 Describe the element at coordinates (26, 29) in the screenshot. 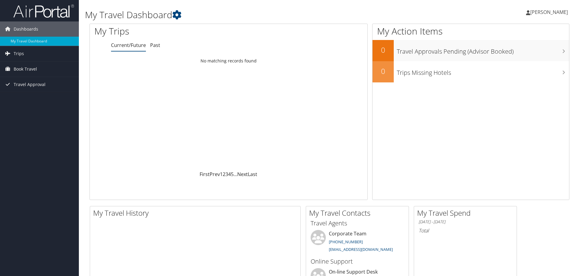

I see `span: Dashboards` at that location.